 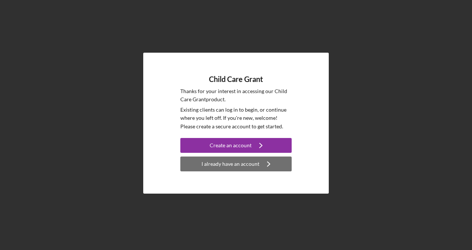 I want to click on a: Create an account, so click(x=236, y=146).